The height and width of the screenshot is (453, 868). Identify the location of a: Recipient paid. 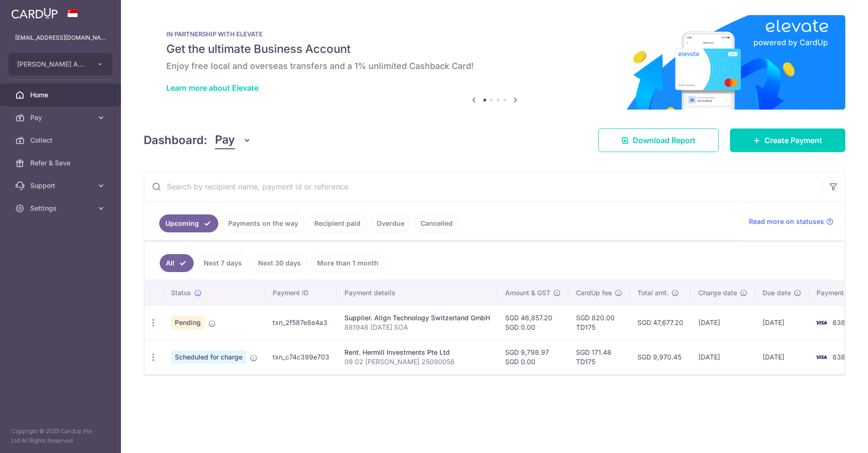
(337, 223).